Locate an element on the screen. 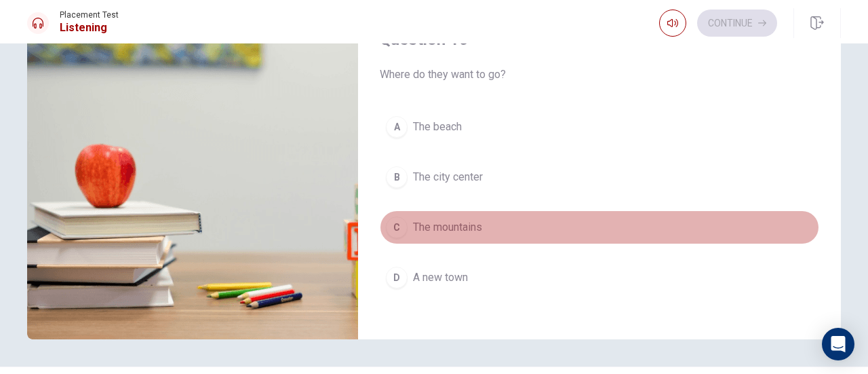 The width and height of the screenshot is (868, 374). div: A is located at coordinates (397, 127).